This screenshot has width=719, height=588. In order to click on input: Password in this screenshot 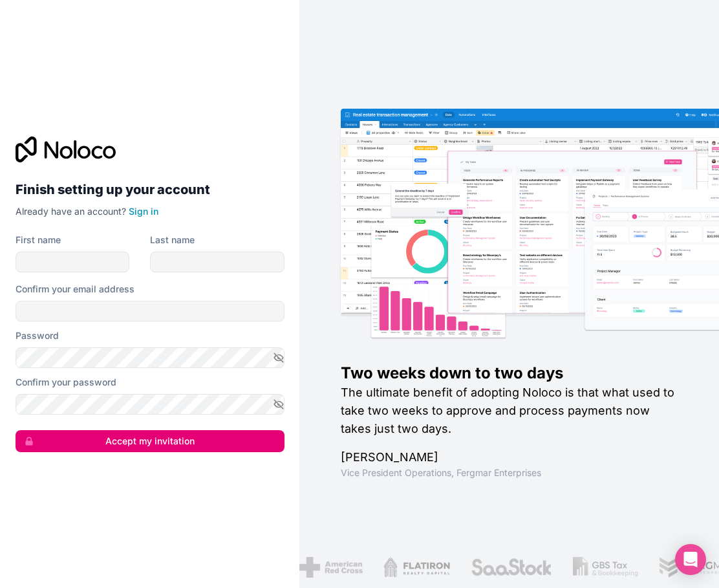, I will do `click(150, 358)`.